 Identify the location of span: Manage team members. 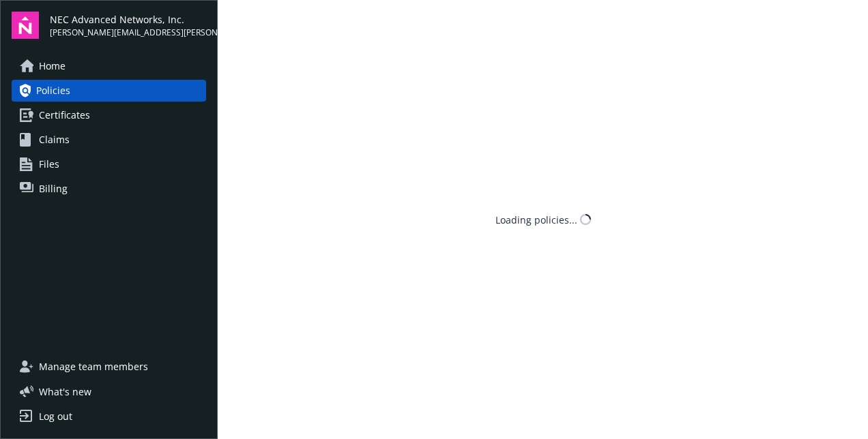
(93, 367).